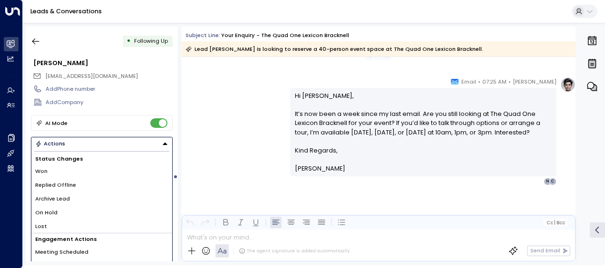 The image size is (605, 268). I want to click on button: Redo, so click(205, 222).